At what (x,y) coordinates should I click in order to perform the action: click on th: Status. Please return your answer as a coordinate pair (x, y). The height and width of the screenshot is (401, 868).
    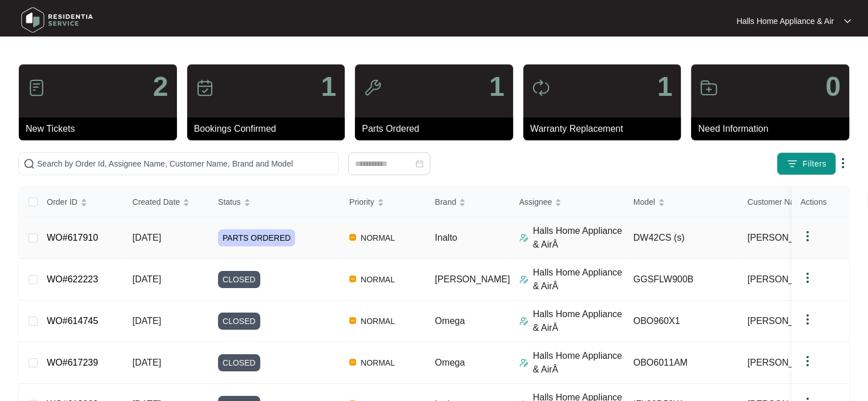
    Looking at the image, I should click on (274, 202).